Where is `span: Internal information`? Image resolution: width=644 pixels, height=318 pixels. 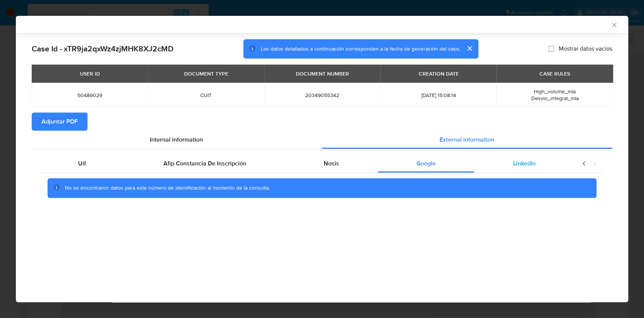 span: Internal information is located at coordinates (176, 139).